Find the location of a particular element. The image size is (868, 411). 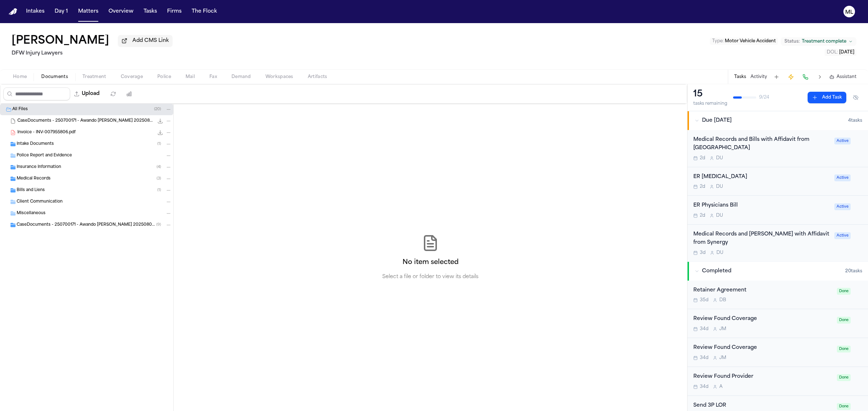

a: Day 1 is located at coordinates (61, 12).